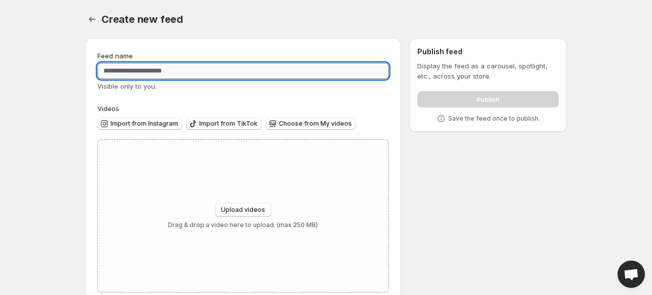 The width and height of the screenshot is (652, 295). What do you see at coordinates (632, 274) in the screenshot?
I see `a: Open chat` at bounding box center [632, 274].